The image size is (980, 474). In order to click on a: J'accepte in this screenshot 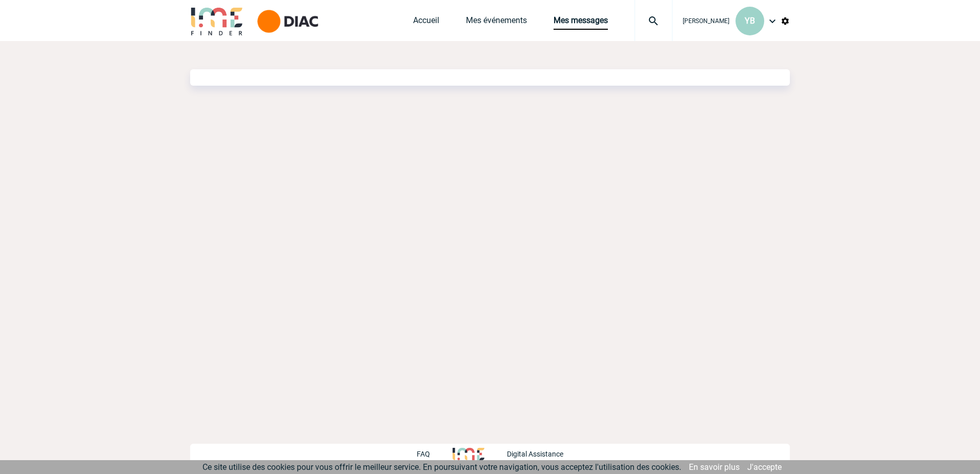, I will do `click(765, 466)`.